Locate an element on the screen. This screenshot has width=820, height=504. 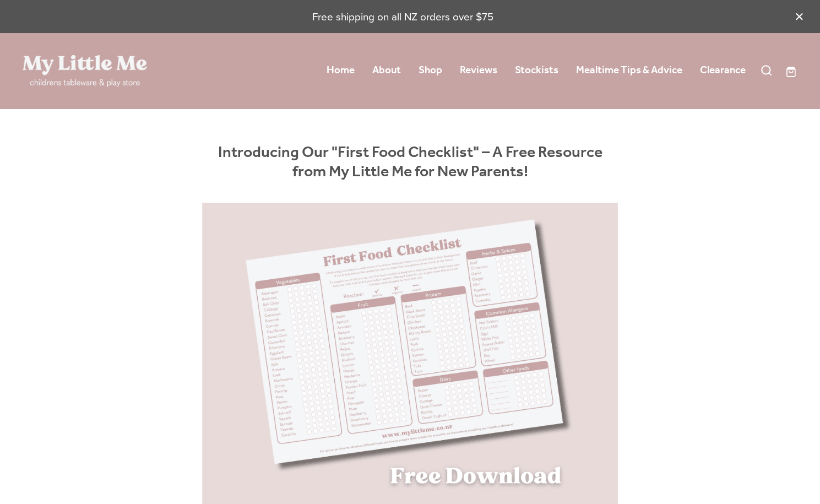
a: Home is located at coordinates (340, 70).